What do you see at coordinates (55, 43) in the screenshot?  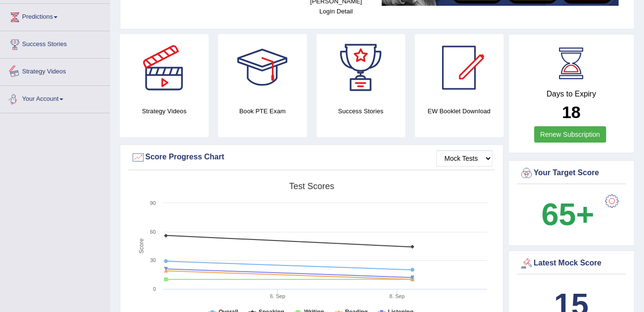 I see `a: Success Stories` at bounding box center [55, 43].